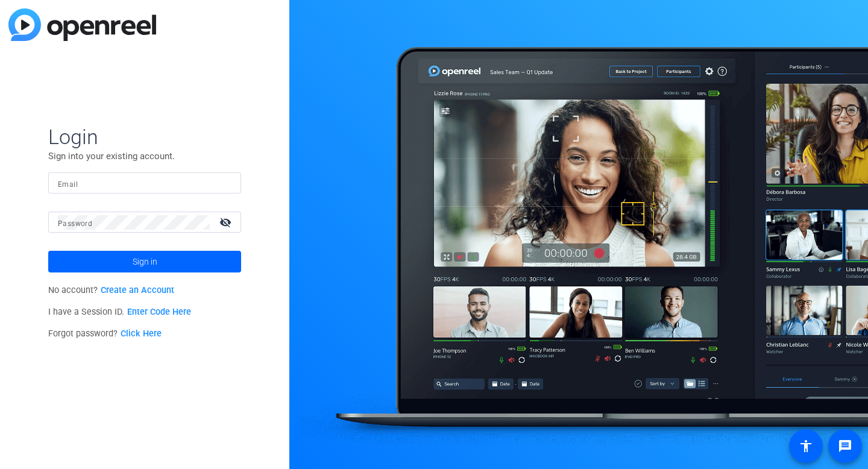 The image size is (868, 469). I want to click on span: I have a Session ID., so click(120, 311).